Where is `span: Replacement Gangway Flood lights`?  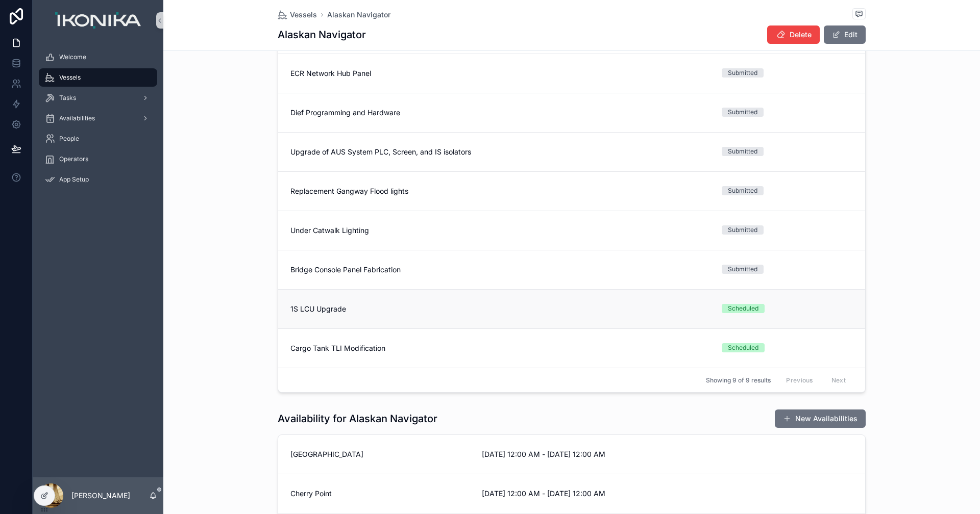
span: Replacement Gangway Flood lights is located at coordinates (499, 191).